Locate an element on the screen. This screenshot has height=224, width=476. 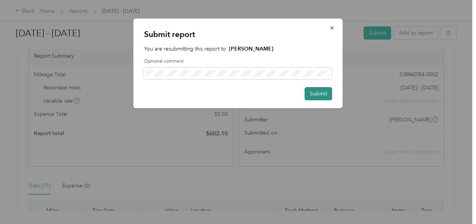
button: Submit is located at coordinates (318, 94).